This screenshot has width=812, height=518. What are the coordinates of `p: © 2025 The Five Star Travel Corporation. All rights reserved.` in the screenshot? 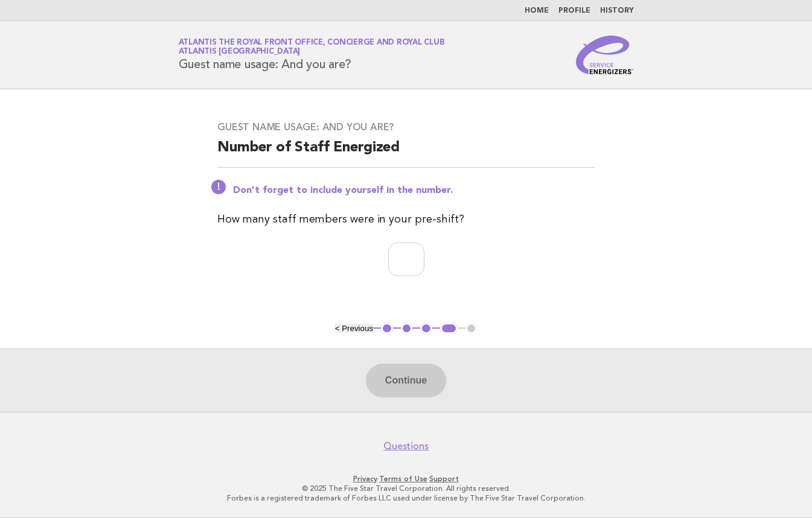 It's located at (406, 489).